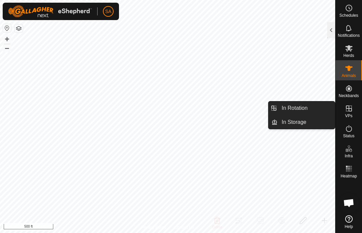 Image resolution: width=362 pixels, height=233 pixels. I want to click on span: SA, so click(108, 11).